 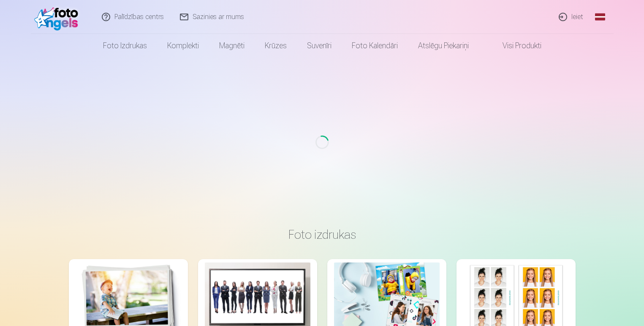 What do you see at coordinates (375, 46) in the screenshot?
I see `a: Foto kalendāri` at bounding box center [375, 46].